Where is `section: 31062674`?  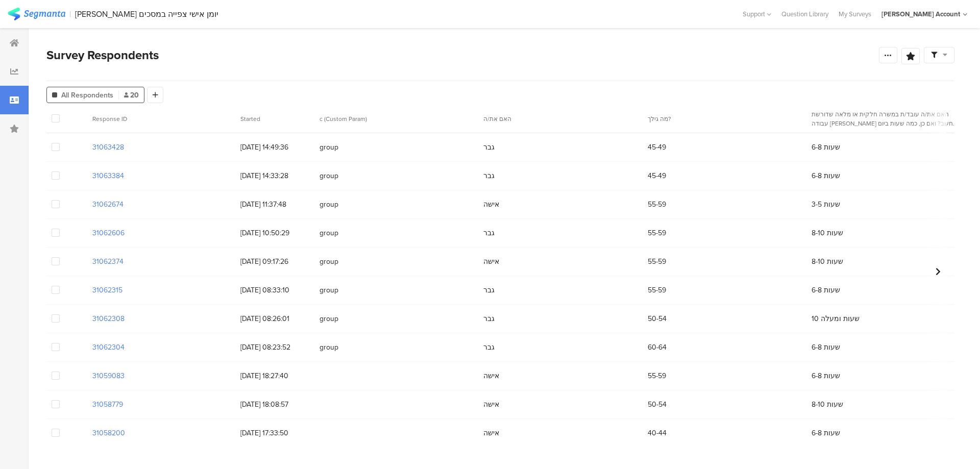
section: 31062674 is located at coordinates (108, 204).